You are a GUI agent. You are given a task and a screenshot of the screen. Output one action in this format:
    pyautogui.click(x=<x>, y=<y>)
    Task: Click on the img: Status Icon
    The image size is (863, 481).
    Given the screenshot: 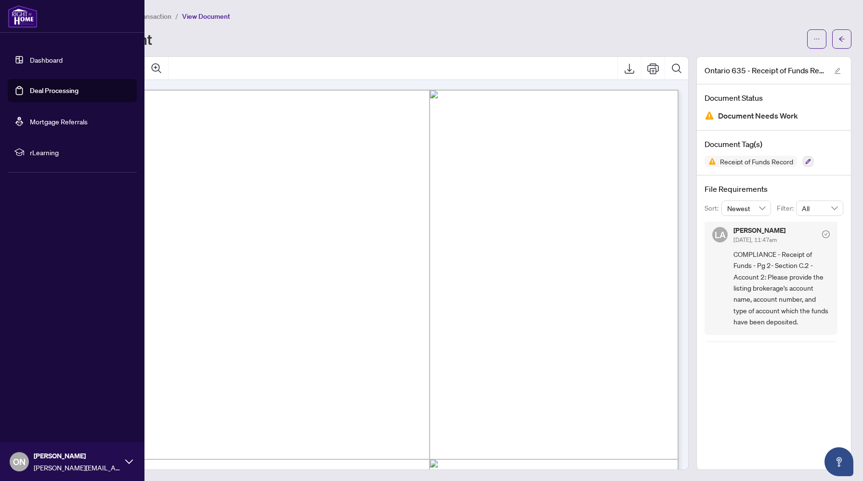 What is the action you would take?
    pyautogui.click(x=710, y=161)
    